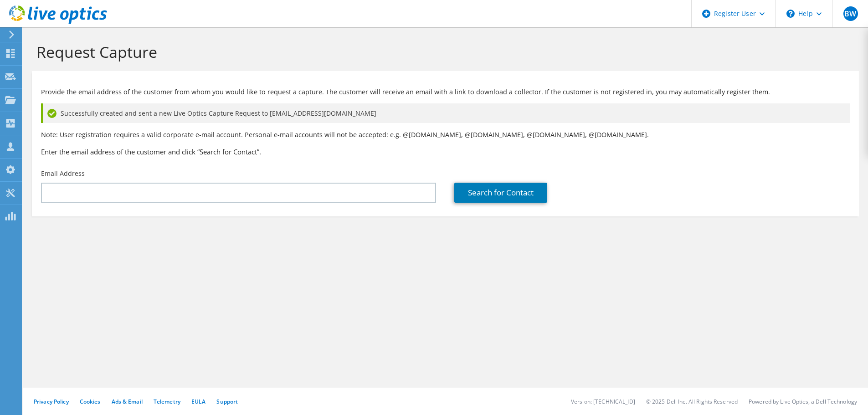 The height and width of the screenshot is (415, 868). What do you see at coordinates (445, 152) in the screenshot?
I see `h3: Enter the email address of the customer and click “Search for Contact”.` at bounding box center [445, 152].